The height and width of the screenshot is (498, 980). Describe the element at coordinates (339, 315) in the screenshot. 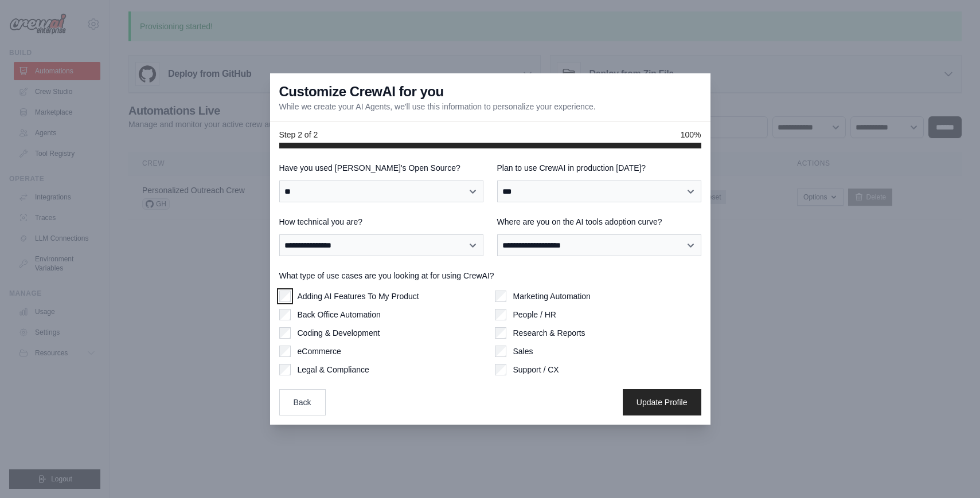

I see `label: Back Office Automation` at that location.